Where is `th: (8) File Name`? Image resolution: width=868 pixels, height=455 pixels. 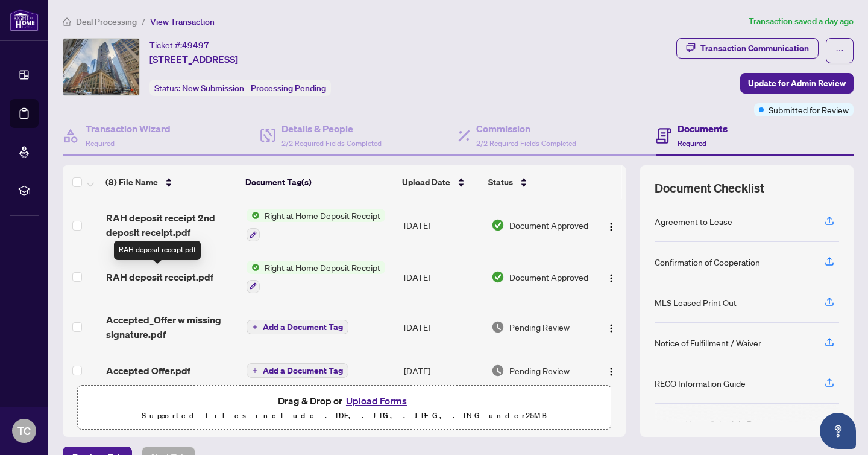 th: (8) File Name is located at coordinates (171, 182).